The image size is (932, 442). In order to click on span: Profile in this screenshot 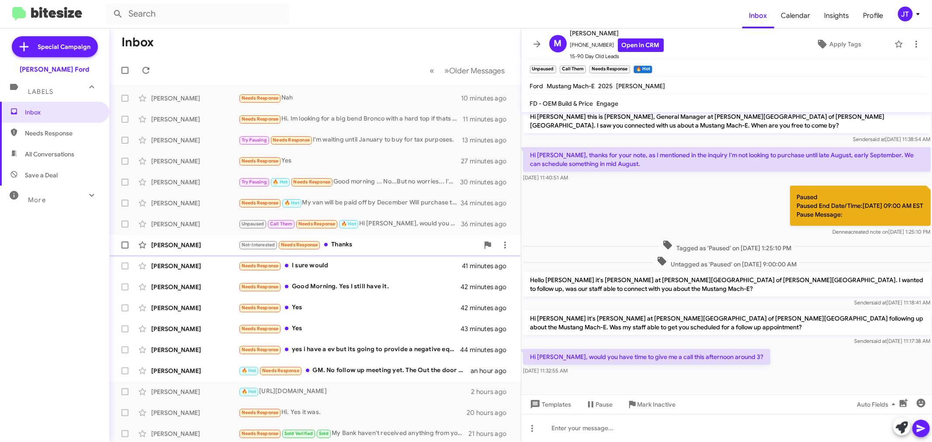, I will do `click(874, 16)`.